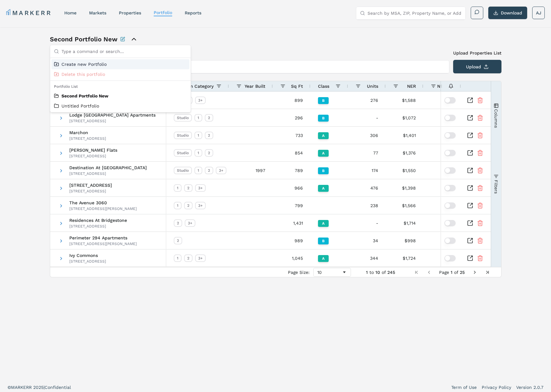 Image resolution: width=551 pixels, height=392 pixels. What do you see at coordinates (405, 152) in the screenshot?
I see `div: $1,376` at bounding box center [405, 152].